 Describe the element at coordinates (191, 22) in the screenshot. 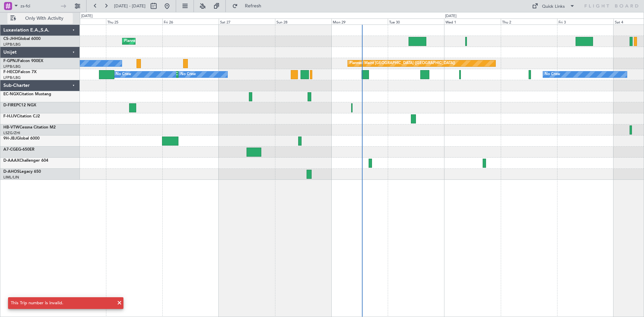

I see `div: Fri 26` at that location.